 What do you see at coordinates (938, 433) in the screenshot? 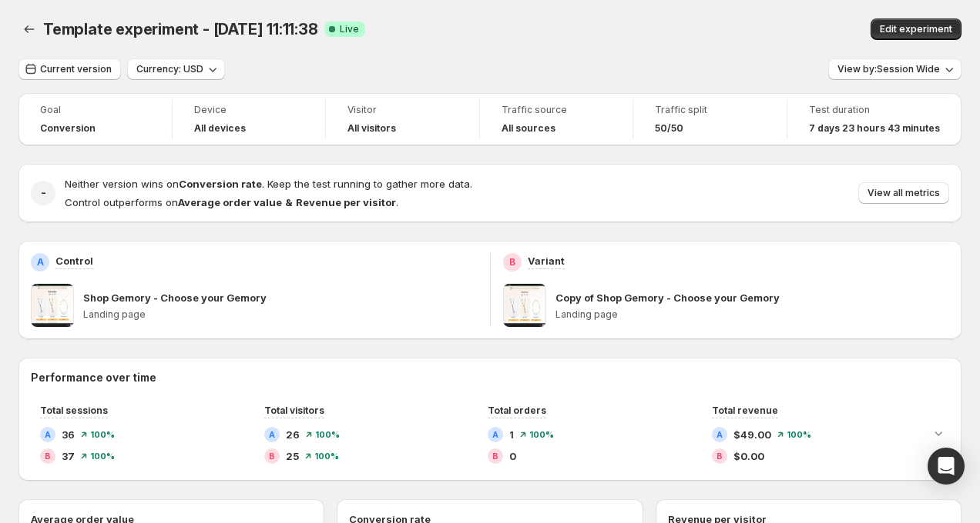
I see `button: Expand chart` at bounding box center [938, 433].